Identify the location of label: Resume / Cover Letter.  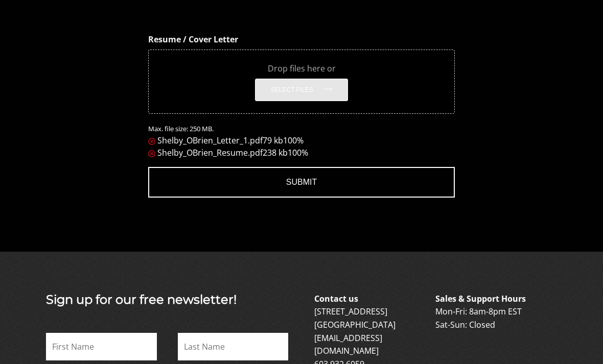
(193, 39).